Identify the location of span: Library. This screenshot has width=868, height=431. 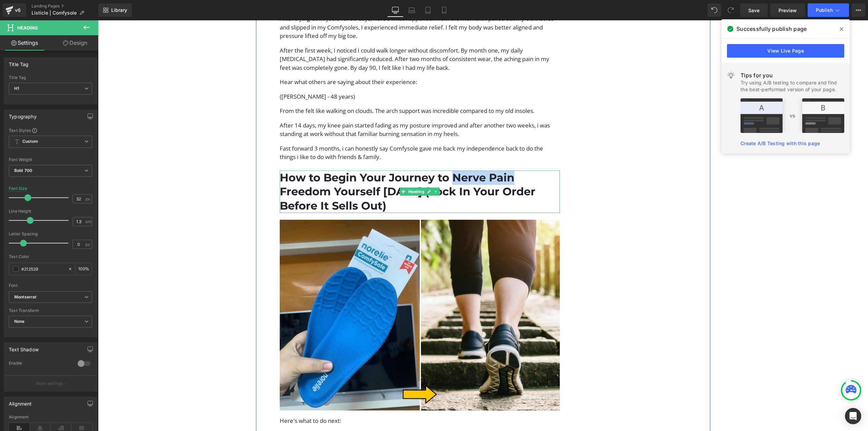
(119, 10).